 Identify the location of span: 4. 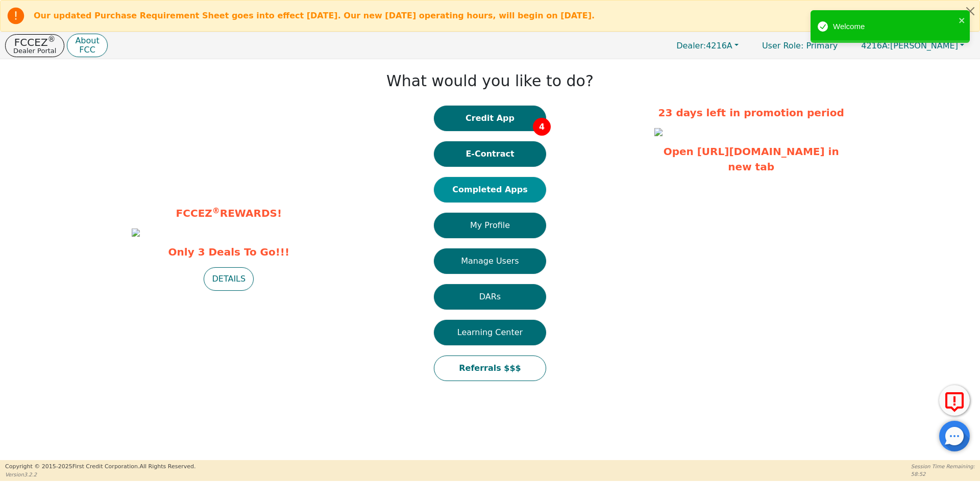
(541, 126).